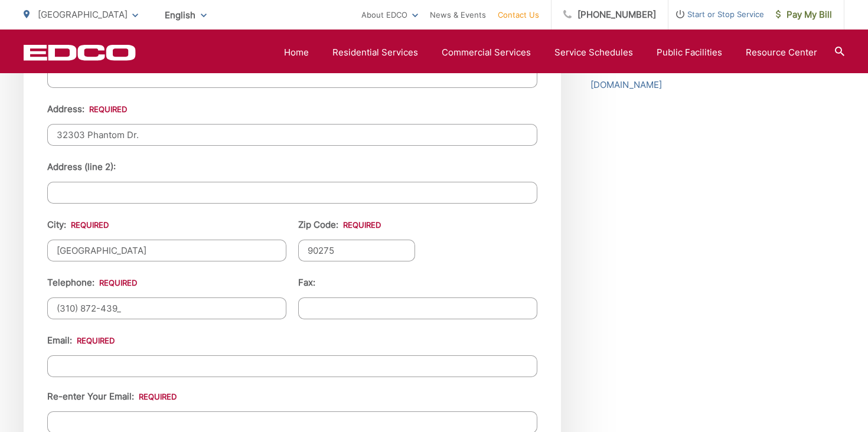  Describe the element at coordinates (339, 225) in the screenshot. I see `label: Zip Code:` at that location.